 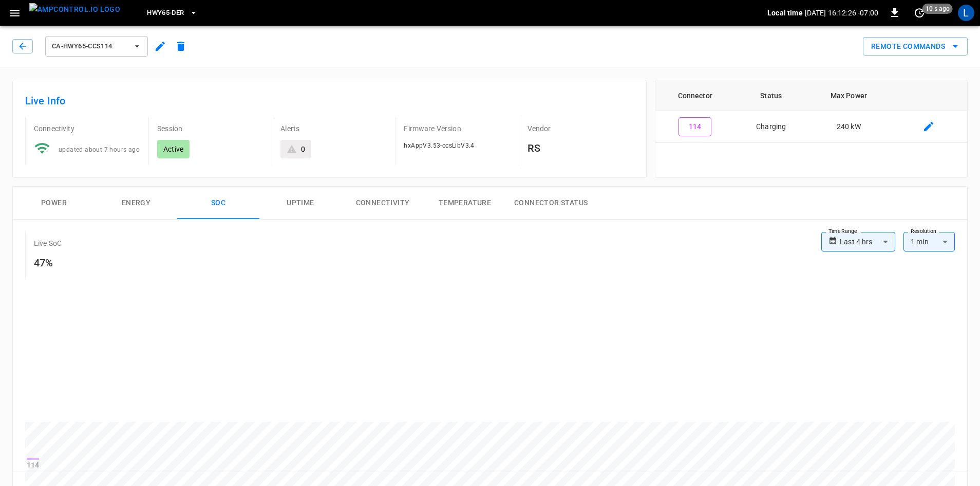 What do you see at coordinates (771, 96) in the screenshot?
I see `th: Status` at bounding box center [771, 96].